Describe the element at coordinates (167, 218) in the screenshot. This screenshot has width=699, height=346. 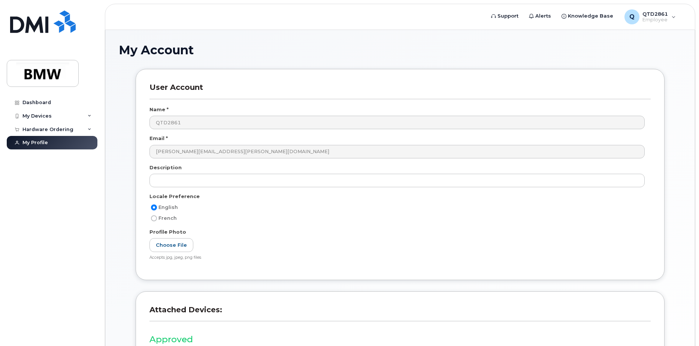
I see `span: French` at that location.